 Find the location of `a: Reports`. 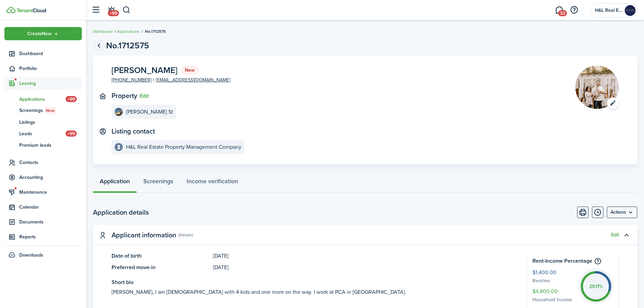

a: Reports is located at coordinates (43, 237).